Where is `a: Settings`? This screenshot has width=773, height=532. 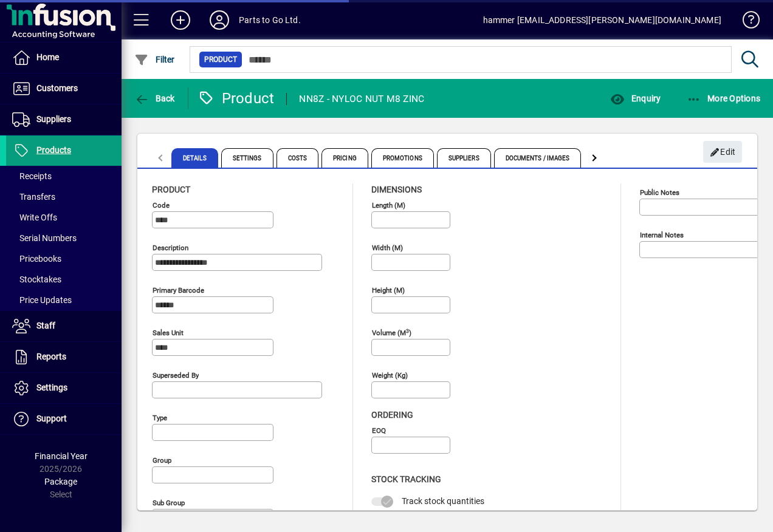
a: Settings is located at coordinates (64, 388).